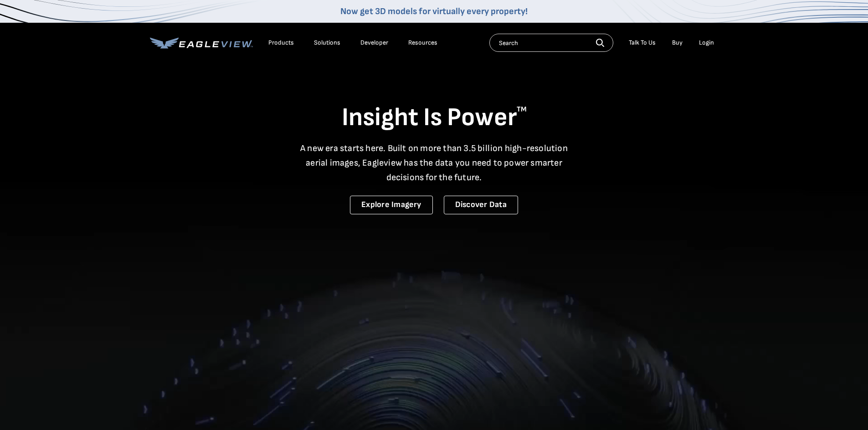 Image resolution: width=868 pixels, height=430 pixels. Describe the element at coordinates (281, 43) in the screenshot. I see `div: Products` at that location.